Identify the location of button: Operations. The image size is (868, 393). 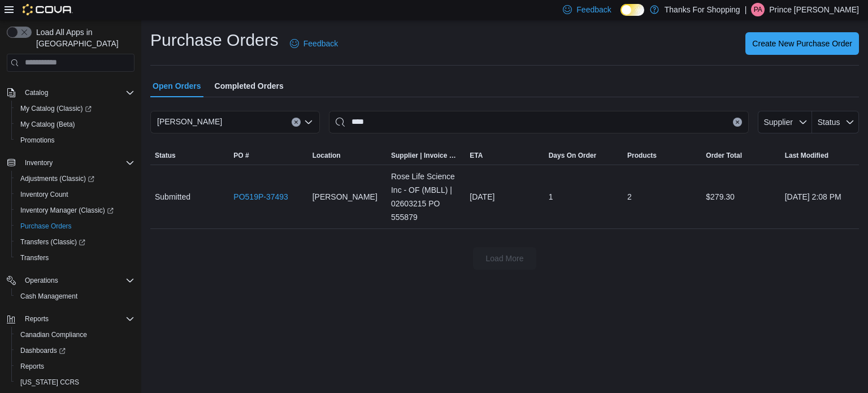
(42, 280).